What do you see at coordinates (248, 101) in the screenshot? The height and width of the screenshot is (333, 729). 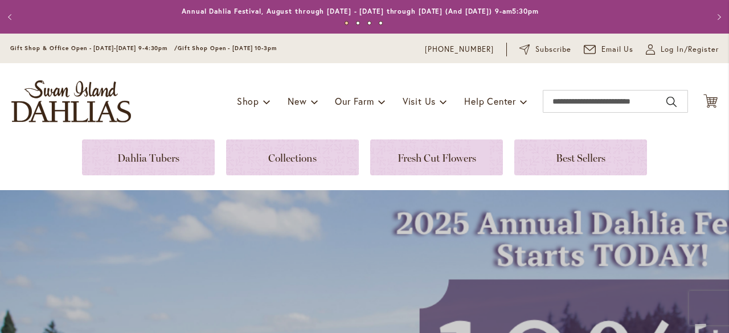 I see `span: Shop` at bounding box center [248, 101].